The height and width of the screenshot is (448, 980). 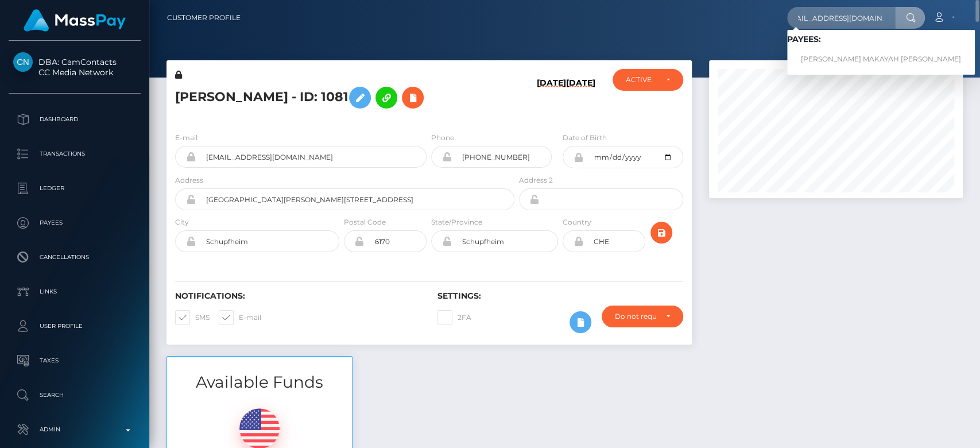 What do you see at coordinates (577, 222) in the screenshot?
I see `label: Country` at bounding box center [577, 222].